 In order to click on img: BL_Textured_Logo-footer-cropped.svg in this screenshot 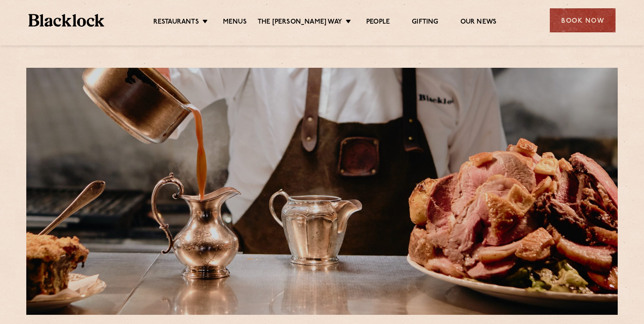, I will do `click(66, 20)`.